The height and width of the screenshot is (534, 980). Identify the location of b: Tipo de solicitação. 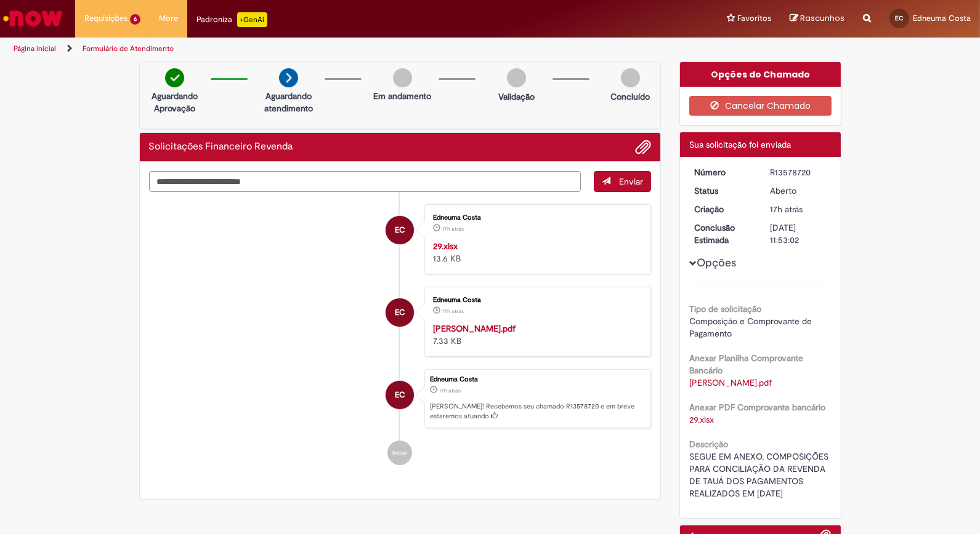
(725, 309).